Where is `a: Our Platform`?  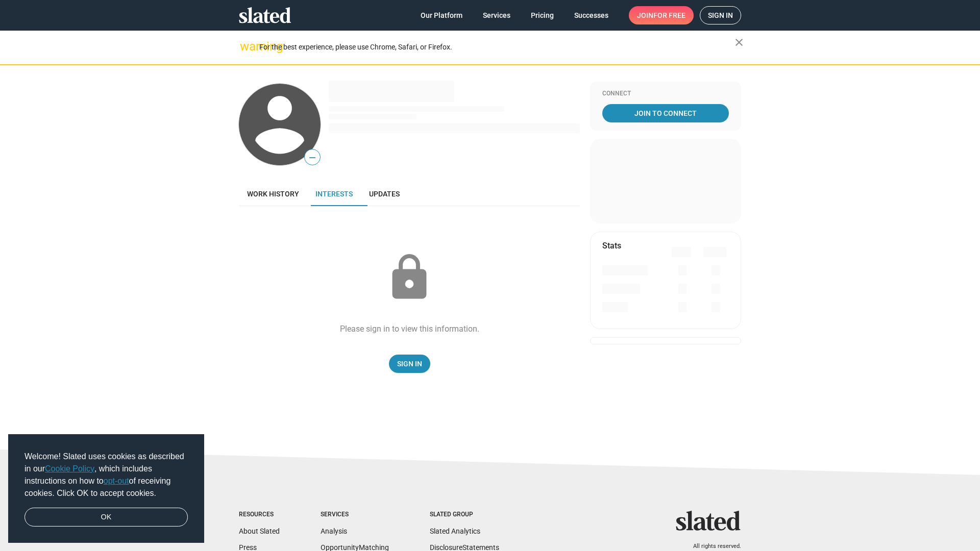 a: Our Platform is located at coordinates (441, 15).